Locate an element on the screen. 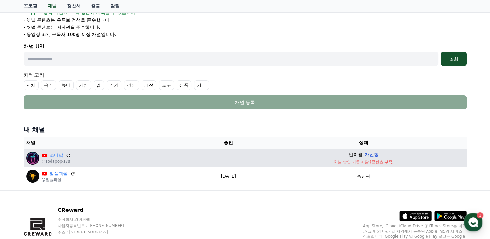 This screenshot has width=490, height=239. a: 1대화 is located at coordinates (63, 194).